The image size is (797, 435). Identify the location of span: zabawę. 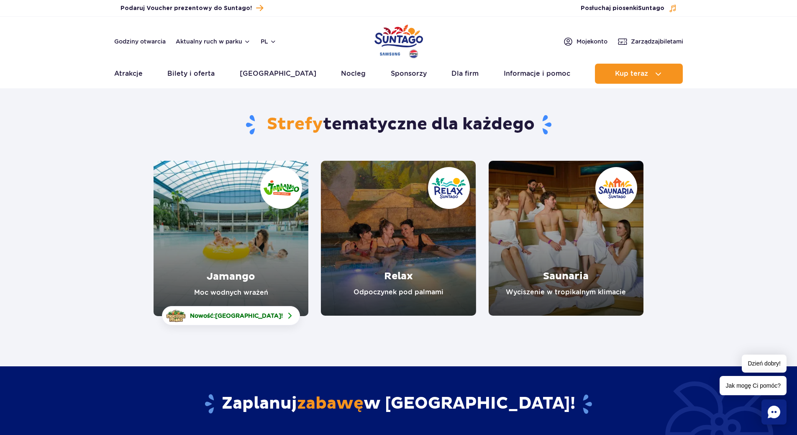
(330, 404).